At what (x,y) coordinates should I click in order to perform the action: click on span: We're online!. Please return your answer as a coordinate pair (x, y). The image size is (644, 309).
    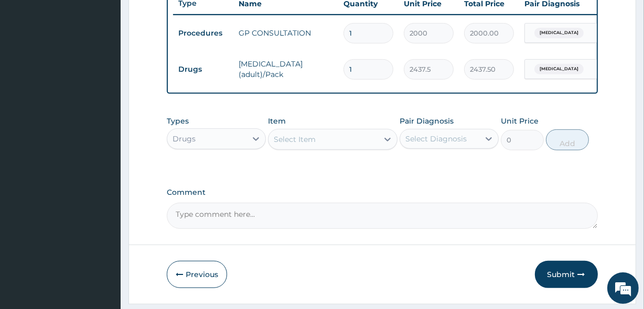
    Looking at the image, I should click on (103, 142).